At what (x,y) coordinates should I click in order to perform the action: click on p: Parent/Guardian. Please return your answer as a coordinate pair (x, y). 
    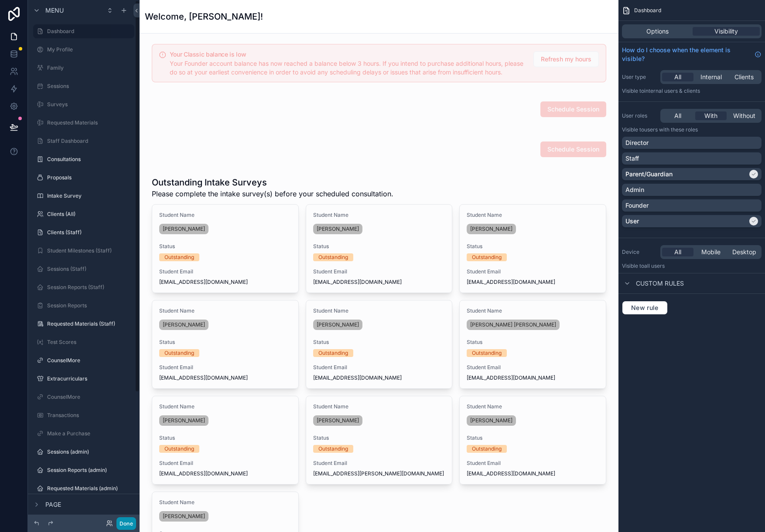
    Looking at the image, I should click on (649, 174).